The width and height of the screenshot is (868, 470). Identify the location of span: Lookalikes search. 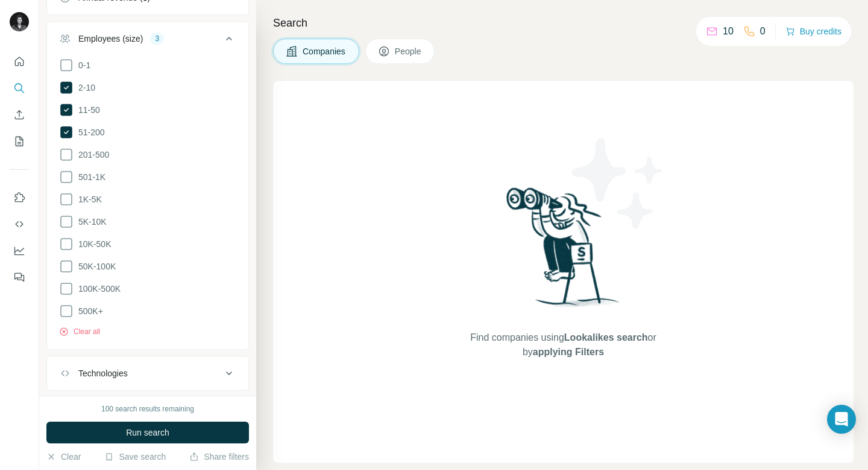
(606, 337).